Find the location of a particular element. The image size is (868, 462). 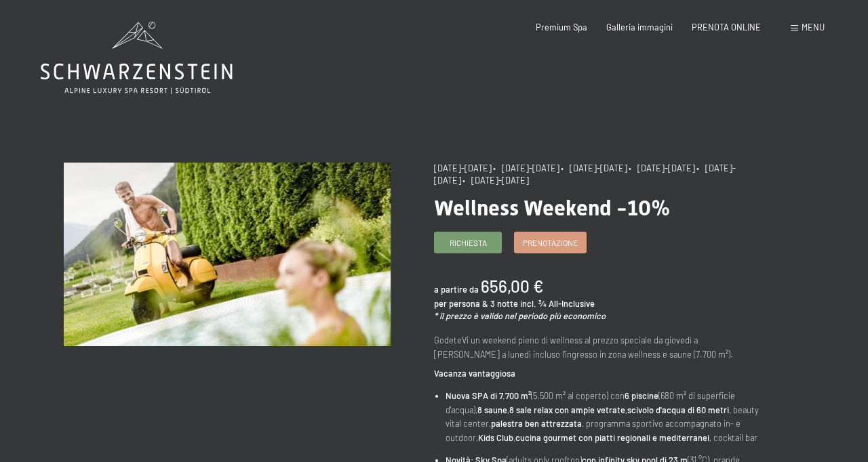

span: Premium Spa is located at coordinates (562, 27).